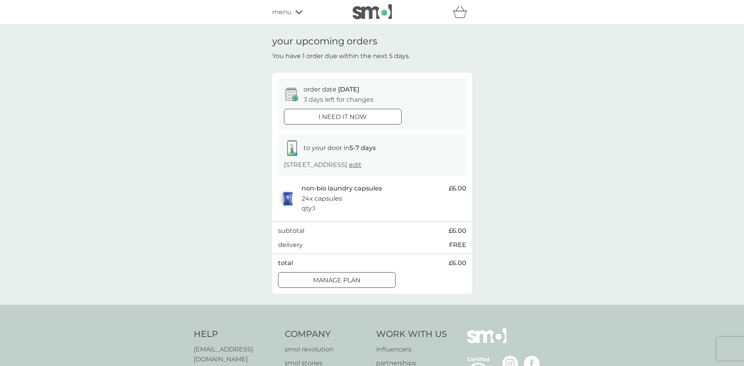  What do you see at coordinates (362, 147) in the screenshot?
I see `strong: 5-7 days` at bounding box center [362, 147].